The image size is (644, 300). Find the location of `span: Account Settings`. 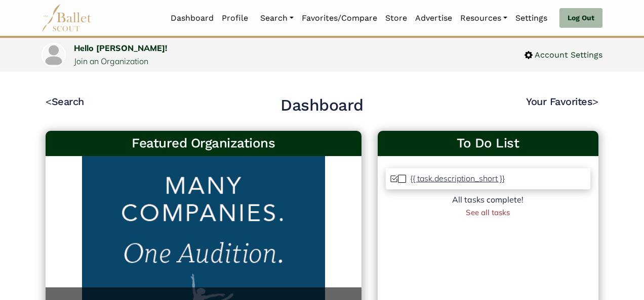

span: Account Settings is located at coordinates (567, 55).